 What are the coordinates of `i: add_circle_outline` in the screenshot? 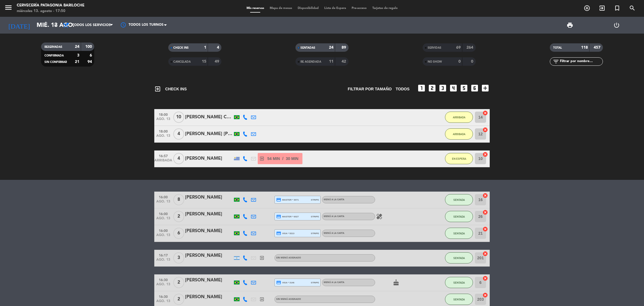 It's located at (587, 8).